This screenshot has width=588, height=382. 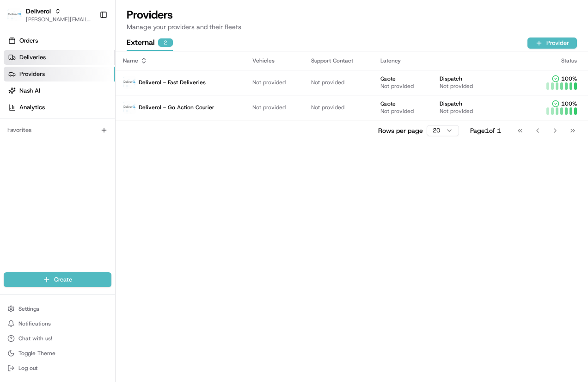 What do you see at coordinates (57, 130) in the screenshot?
I see `div: Favorites` at bounding box center [57, 130].